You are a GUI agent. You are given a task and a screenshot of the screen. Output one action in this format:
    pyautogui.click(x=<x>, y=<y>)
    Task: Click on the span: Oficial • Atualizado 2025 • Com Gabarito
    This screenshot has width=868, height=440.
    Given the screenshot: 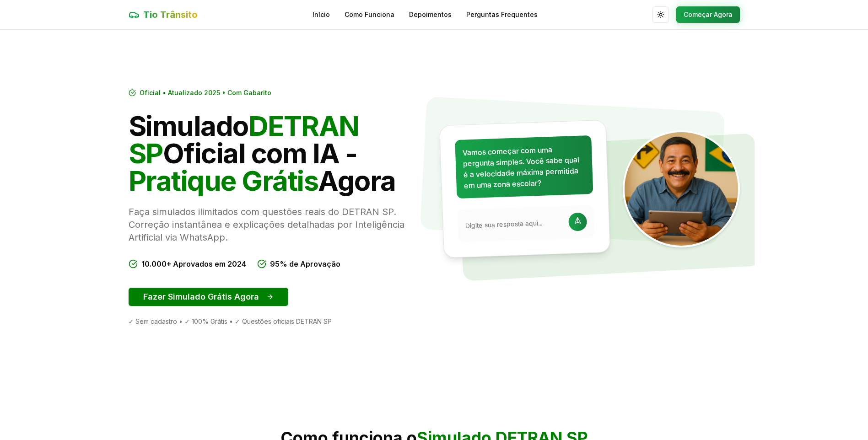 What is the action you would take?
    pyautogui.click(x=205, y=93)
    